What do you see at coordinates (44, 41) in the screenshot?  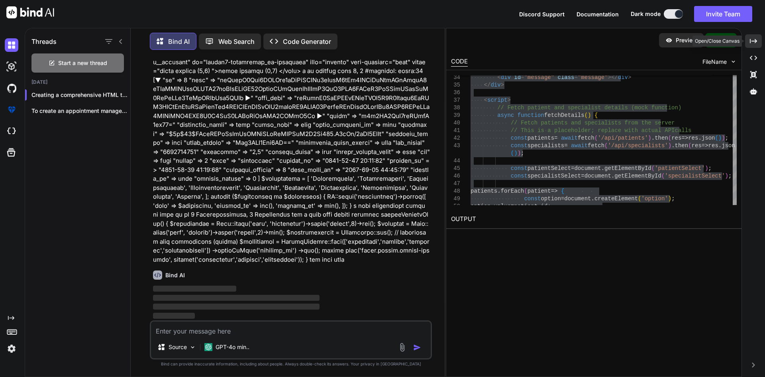 I see `h1: Threads` at bounding box center [44, 41].